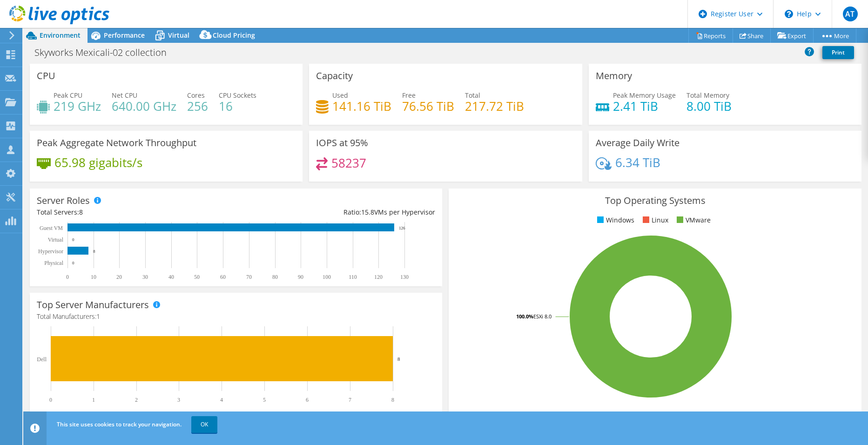  I want to click on text: 40, so click(171, 277).